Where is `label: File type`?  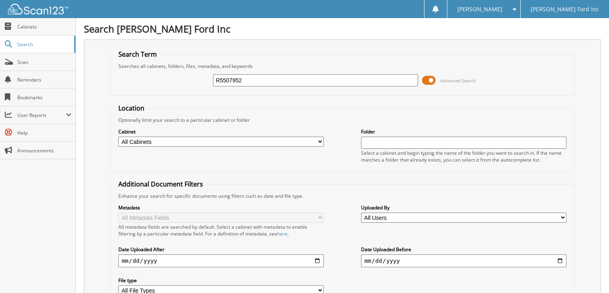 label: File type is located at coordinates (221, 280).